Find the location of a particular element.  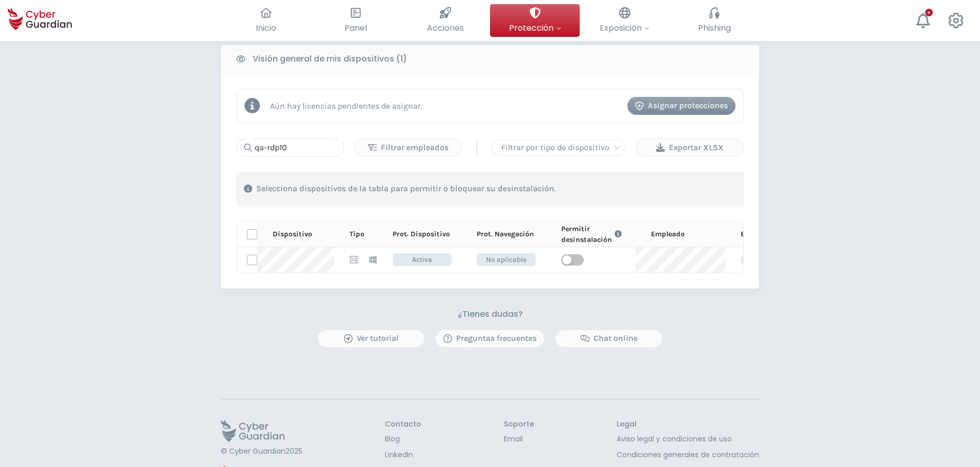

button: Chat online is located at coordinates (609, 339).